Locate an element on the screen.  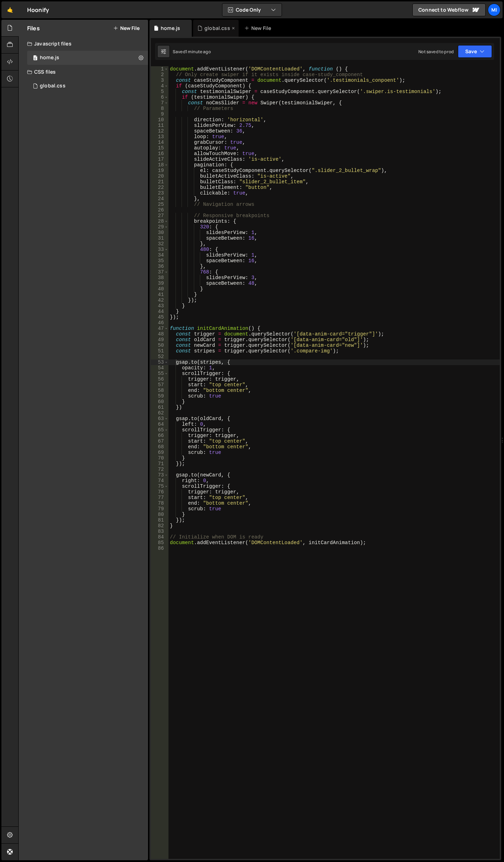
div: 53 is located at coordinates (159, 362).